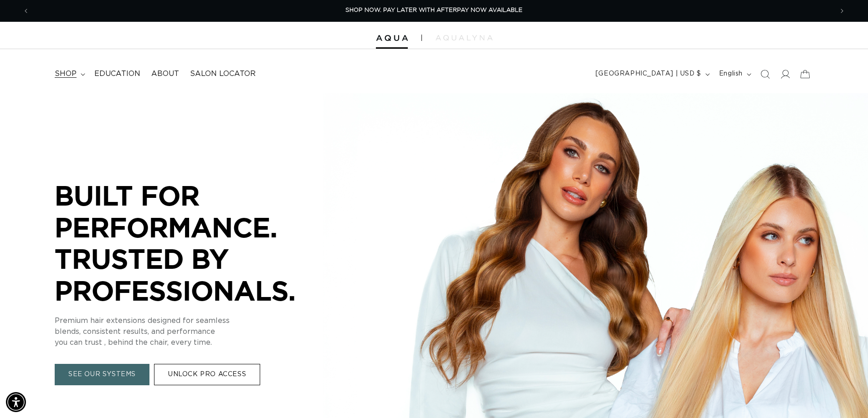 This screenshot has height=418, width=868. What do you see at coordinates (207, 375) in the screenshot?
I see `a: UNLOCK PRO ACCESS` at bounding box center [207, 375].